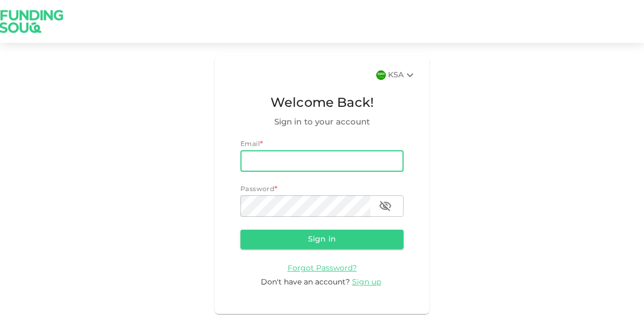  I want to click on div: email, so click(322, 161).